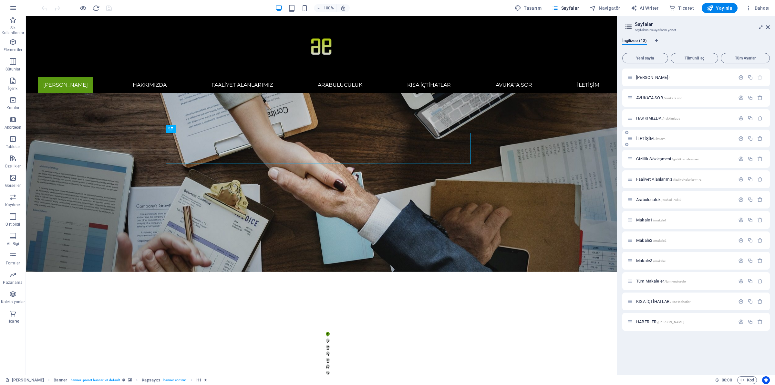 The width and height of the screenshot is (775, 385). What do you see at coordinates (13, 50) in the screenshot?
I see `p: Elementler` at bounding box center [13, 50].